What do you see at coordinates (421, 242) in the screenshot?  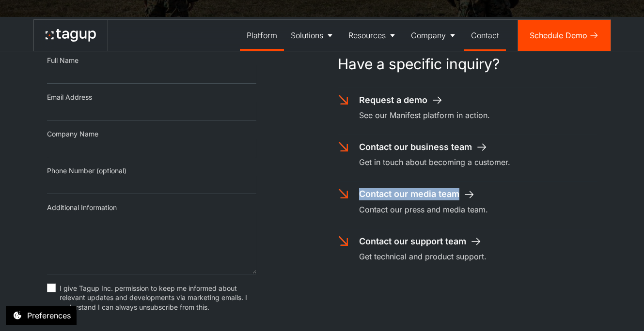 I see `a: Contact our support team` at bounding box center [421, 242].